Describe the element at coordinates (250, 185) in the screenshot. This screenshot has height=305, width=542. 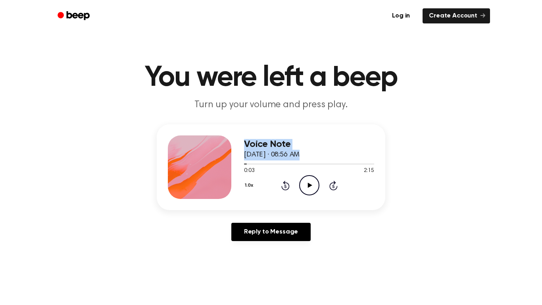
I see `button: 1.0x` at that location.